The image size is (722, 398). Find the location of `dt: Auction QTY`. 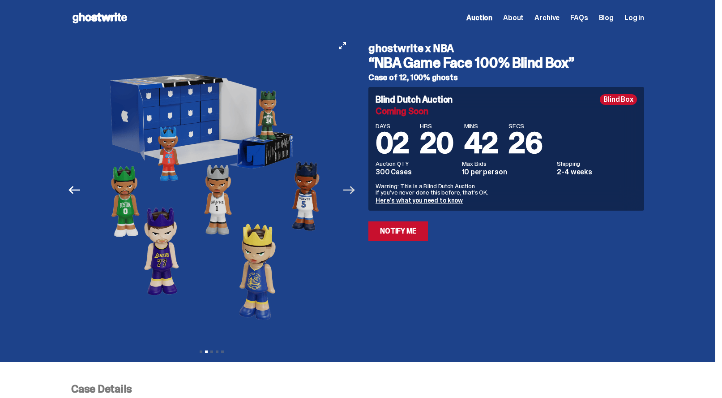

dt: Auction QTY is located at coordinates (416, 163).